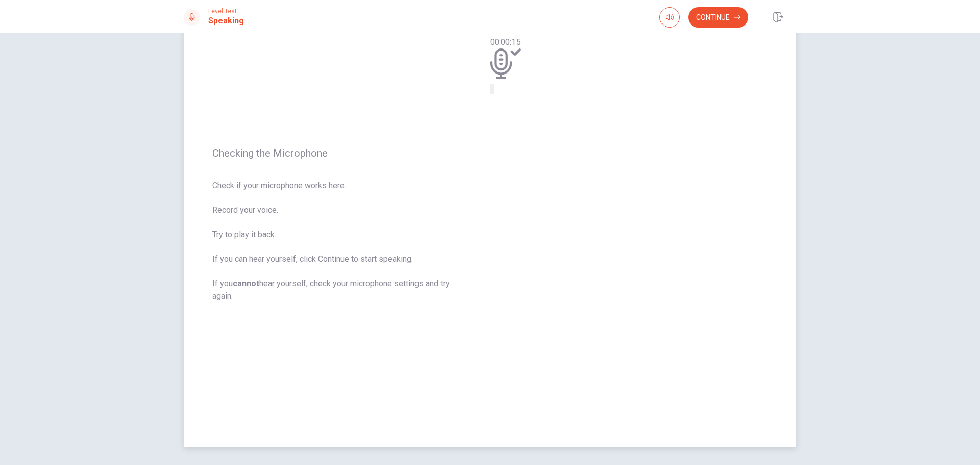 The height and width of the screenshot is (465, 980). What do you see at coordinates (491, 89) in the screenshot?
I see `button: Record Again` at bounding box center [491, 89].